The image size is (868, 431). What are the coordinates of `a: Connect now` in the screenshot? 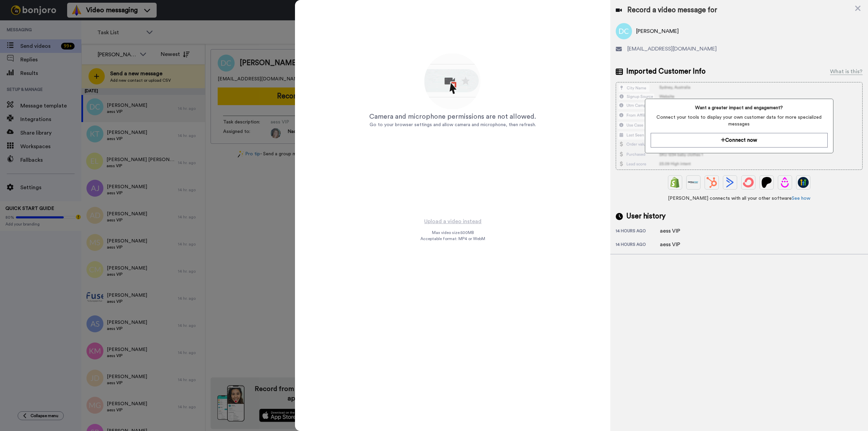 It's located at (739, 140).